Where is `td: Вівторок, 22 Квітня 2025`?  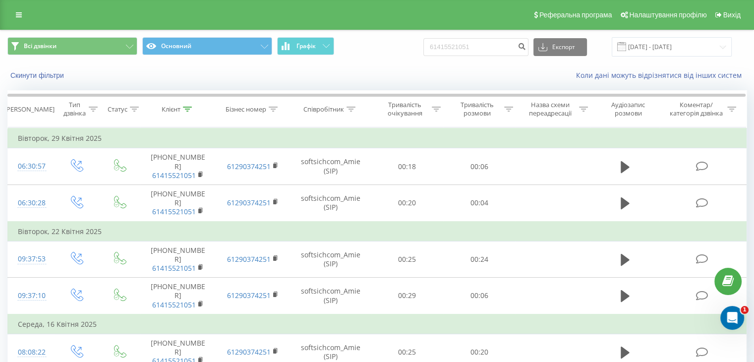
td: Вівторок, 22 Квітня 2025 is located at coordinates (377, 232).